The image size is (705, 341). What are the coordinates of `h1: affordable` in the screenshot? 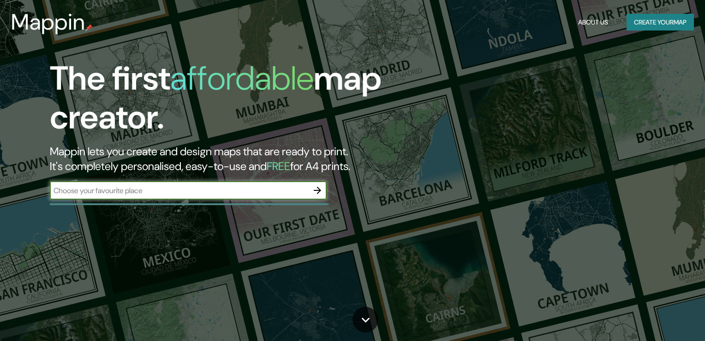 It's located at (242, 78).